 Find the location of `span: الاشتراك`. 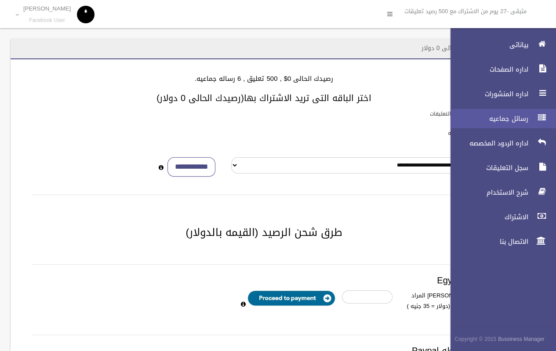

span: الاشتراك is located at coordinates (487, 217).